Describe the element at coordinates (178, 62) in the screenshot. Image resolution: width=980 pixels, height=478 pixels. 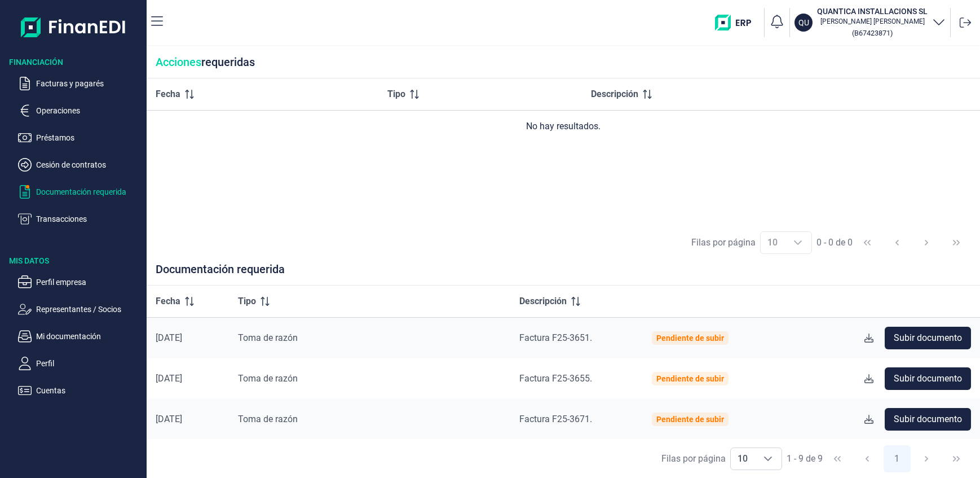
I see `span: Acciones` at that location.